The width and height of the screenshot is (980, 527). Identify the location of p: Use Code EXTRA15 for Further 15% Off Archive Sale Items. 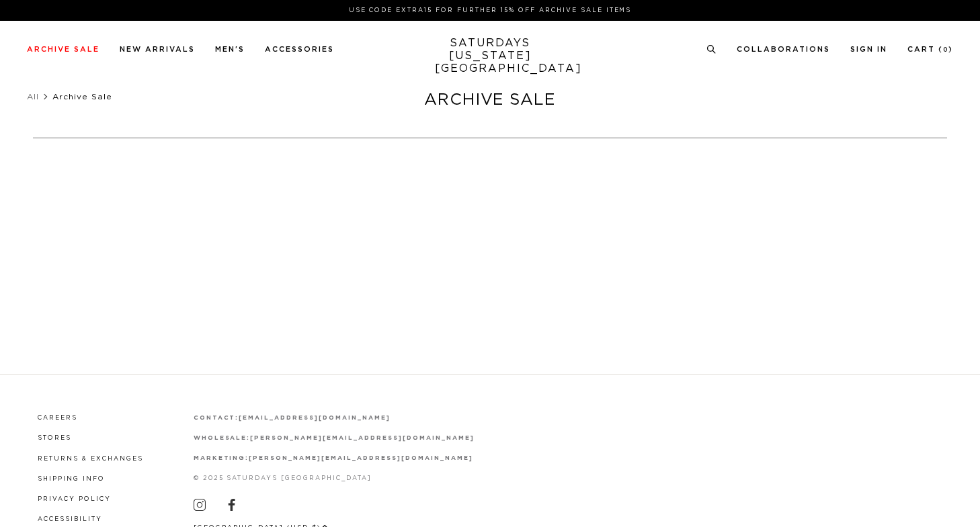
(490, 10).